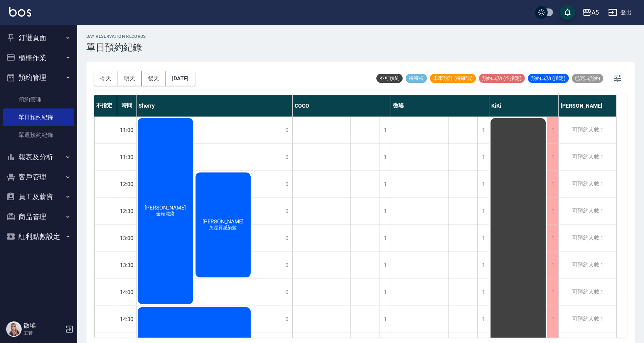 The image size is (644, 343). I want to click on div: 13:30, so click(127, 265).